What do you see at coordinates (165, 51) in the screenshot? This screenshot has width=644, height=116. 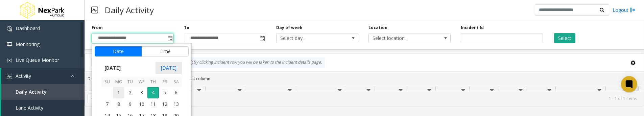 I see `button: Time tab` at bounding box center [165, 51].